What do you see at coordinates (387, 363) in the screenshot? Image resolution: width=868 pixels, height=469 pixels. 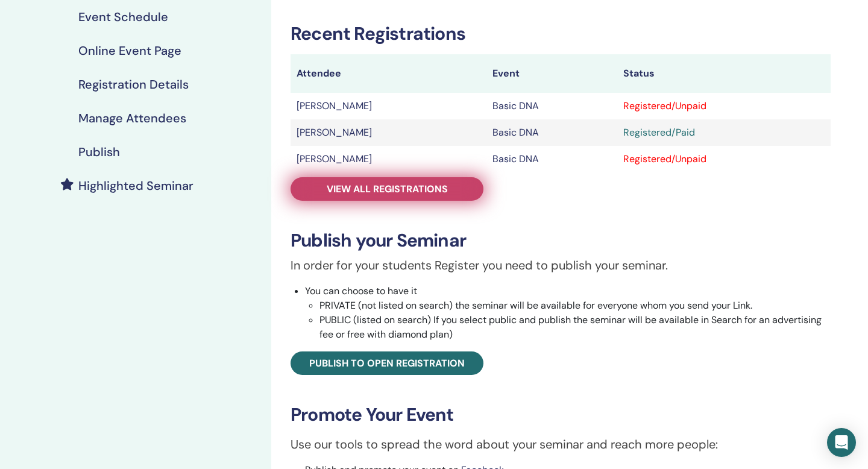 I see `span: Publish to open registration` at bounding box center [387, 363].